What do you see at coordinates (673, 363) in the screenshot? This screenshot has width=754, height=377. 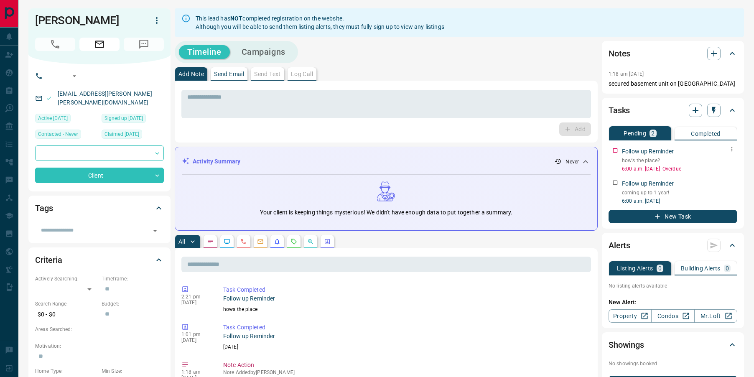 I see `p: No showings booked` at bounding box center [673, 363].